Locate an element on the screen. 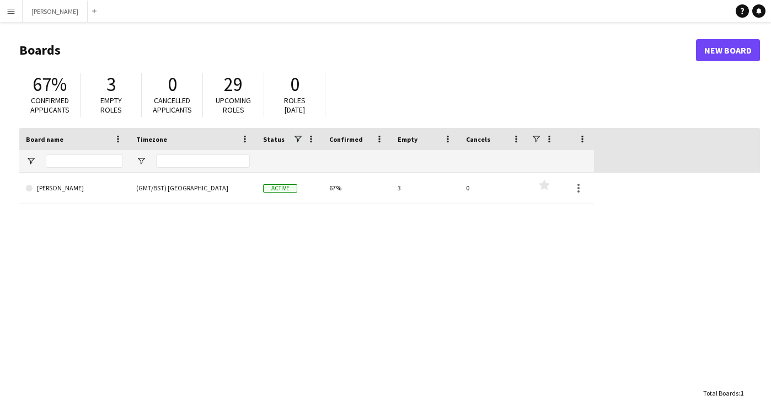 The width and height of the screenshot is (771, 416). span: Empty is located at coordinates (407, 139).